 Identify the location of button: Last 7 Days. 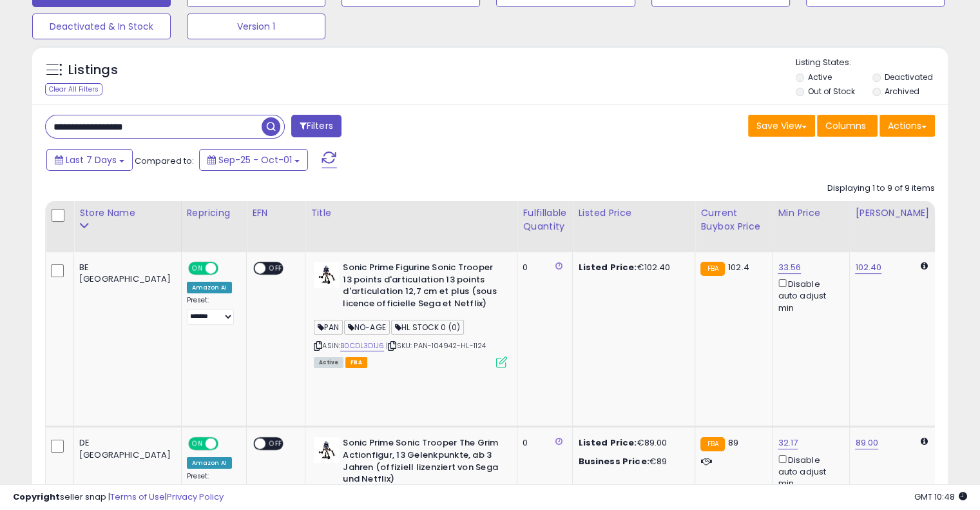
(90, 160).